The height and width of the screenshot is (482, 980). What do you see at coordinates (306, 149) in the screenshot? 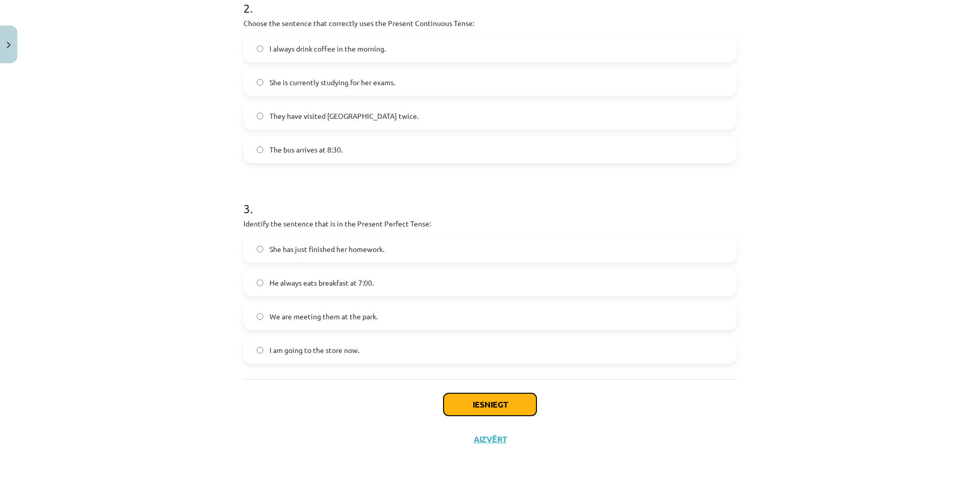
I see `span: The bus arrives at 8:30.` at bounding box center [306, 149].